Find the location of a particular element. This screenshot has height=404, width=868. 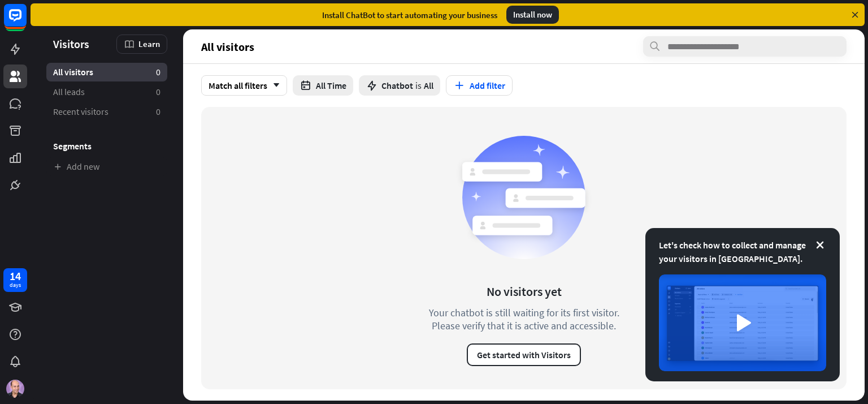

a: Add new is located at coordinates (107, 167).